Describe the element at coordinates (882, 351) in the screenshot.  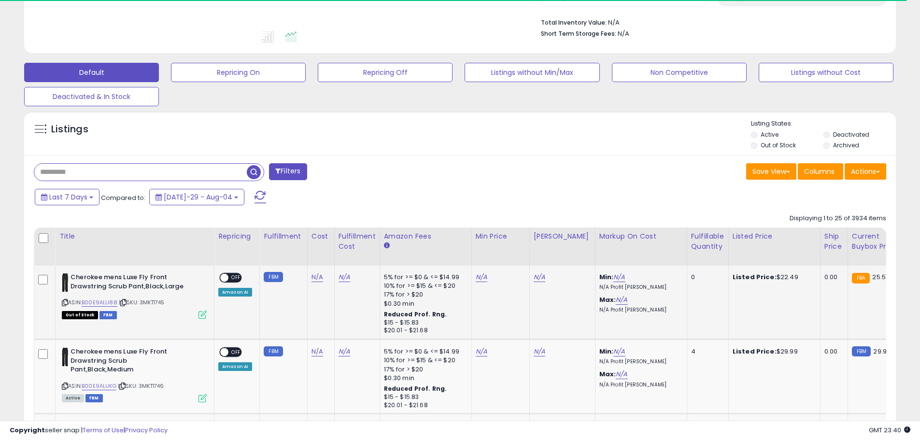
I see `span: 29.99` at that location.